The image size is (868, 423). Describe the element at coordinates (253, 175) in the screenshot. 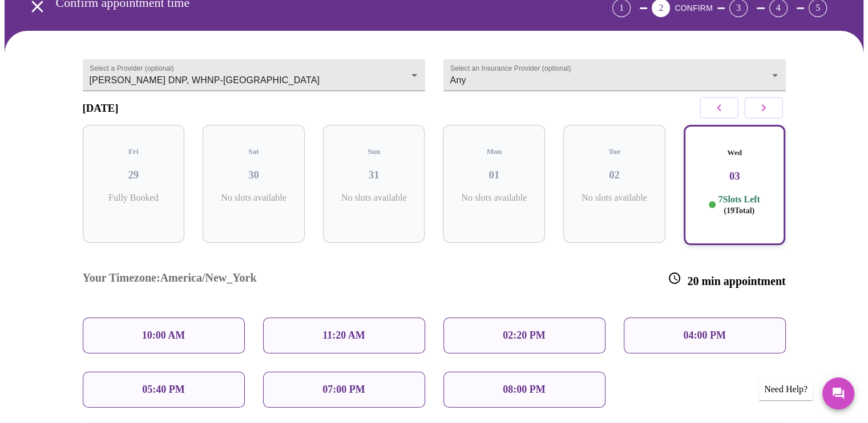

I see `h3: 30` at that location.